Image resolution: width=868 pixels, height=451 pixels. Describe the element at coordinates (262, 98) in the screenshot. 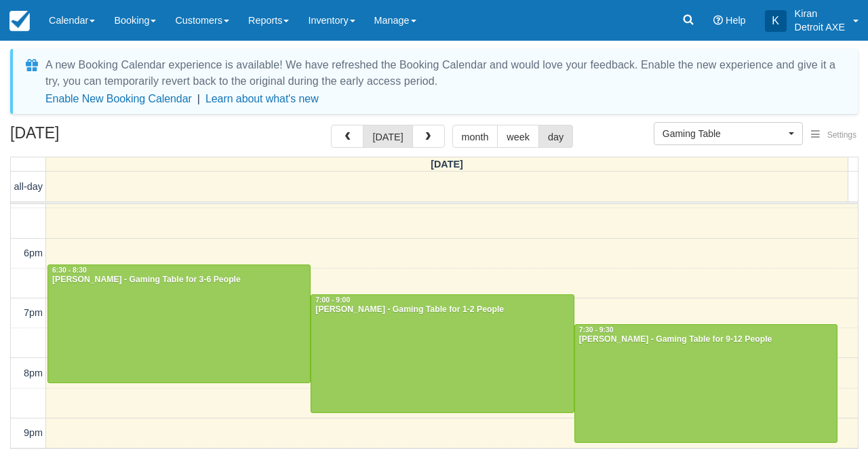

I see `a: Learn about what's new` at that location.